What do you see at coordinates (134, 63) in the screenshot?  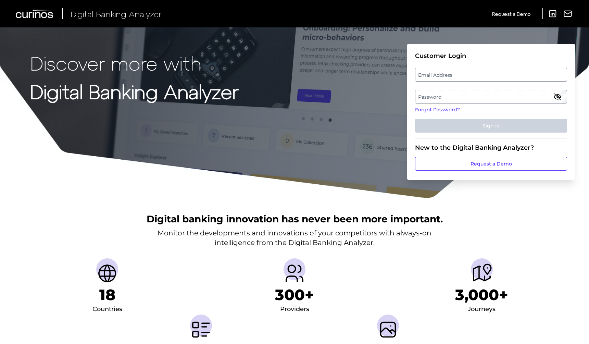 I see `p: Discover more with` at bounding box center [134, 63].